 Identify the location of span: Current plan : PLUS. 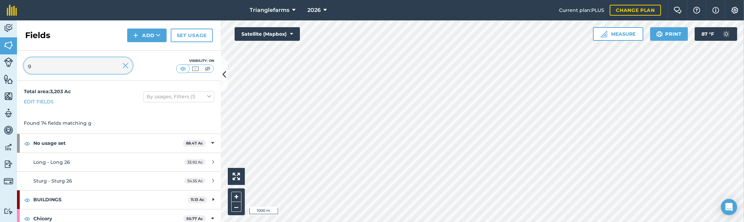
(582, 10).